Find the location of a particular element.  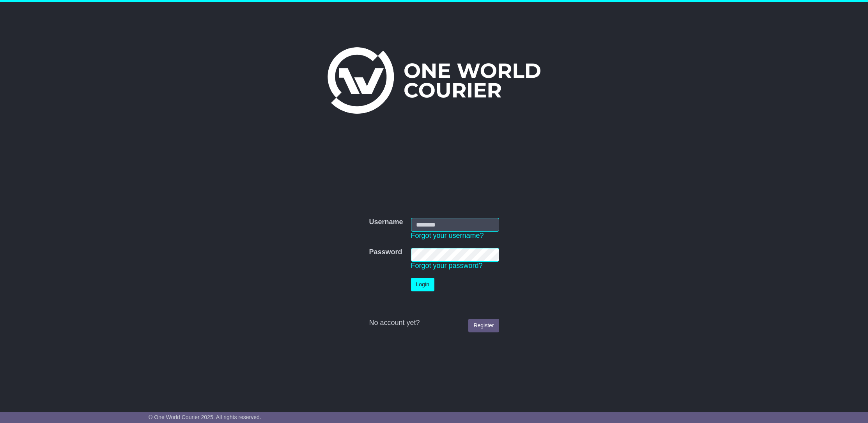

a: Forgot your password? is located at coordinates (447, 265).